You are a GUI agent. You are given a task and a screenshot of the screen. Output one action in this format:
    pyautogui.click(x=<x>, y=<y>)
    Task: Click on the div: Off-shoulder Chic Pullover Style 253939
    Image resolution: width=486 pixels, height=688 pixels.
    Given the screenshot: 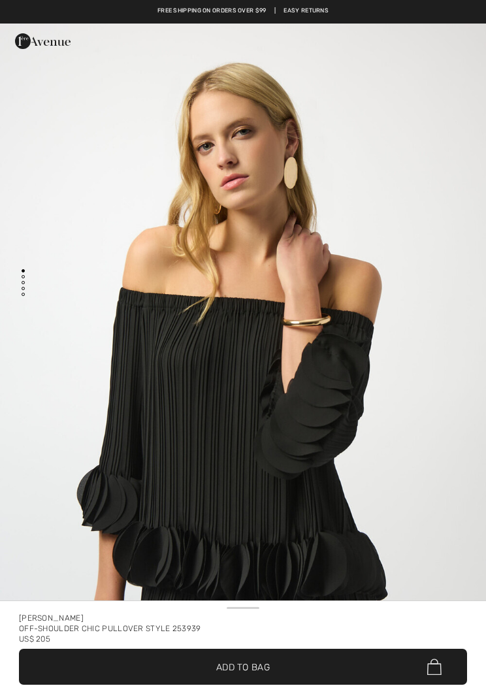 What is the action you would take?
    pyautogui.click(x=243, y=629)
    